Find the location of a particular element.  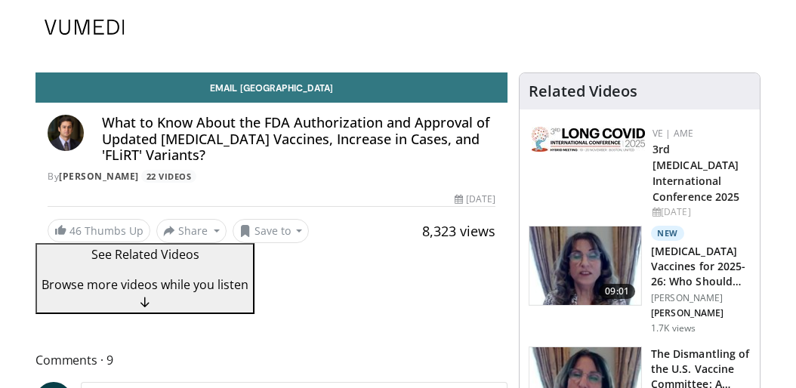

button: Save to is located at coordinates (271, 231).